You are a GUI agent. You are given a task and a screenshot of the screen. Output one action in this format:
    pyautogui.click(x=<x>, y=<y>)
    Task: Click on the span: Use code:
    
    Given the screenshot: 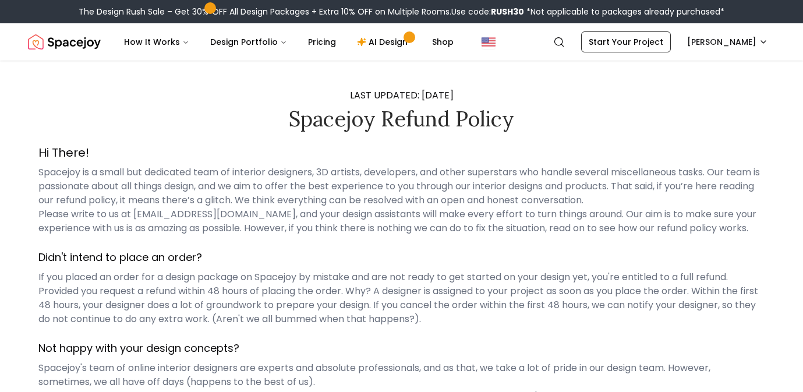 What is the action you would take?
    pyautogui.click(x=488, y=12)
    